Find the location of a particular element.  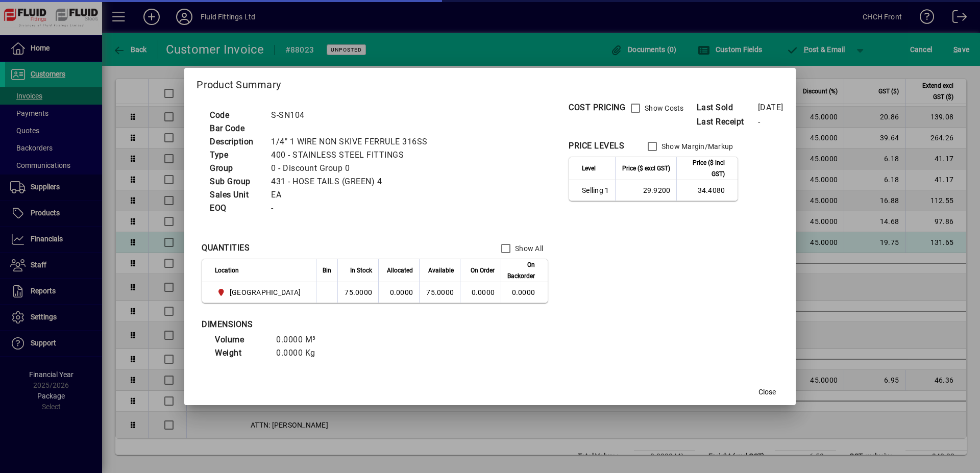

td: EOQ is located at coordinates (235, 208).